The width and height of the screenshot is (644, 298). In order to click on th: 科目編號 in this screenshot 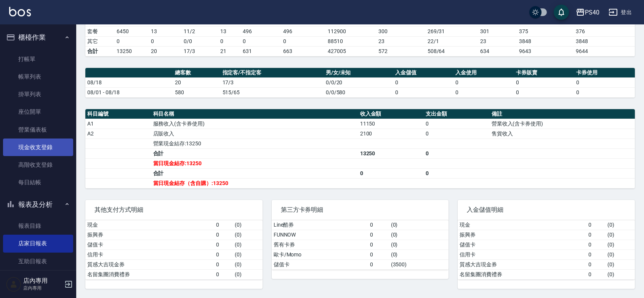, I will do `click(118, 114)`.